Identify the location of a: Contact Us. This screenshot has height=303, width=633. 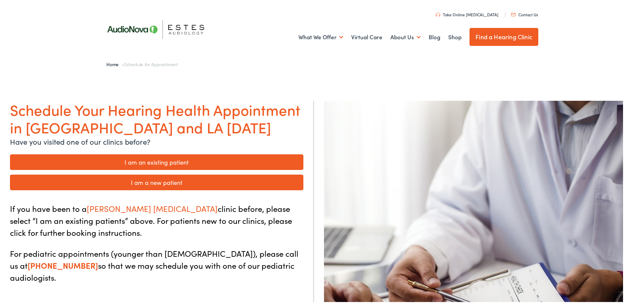
(525, 13).